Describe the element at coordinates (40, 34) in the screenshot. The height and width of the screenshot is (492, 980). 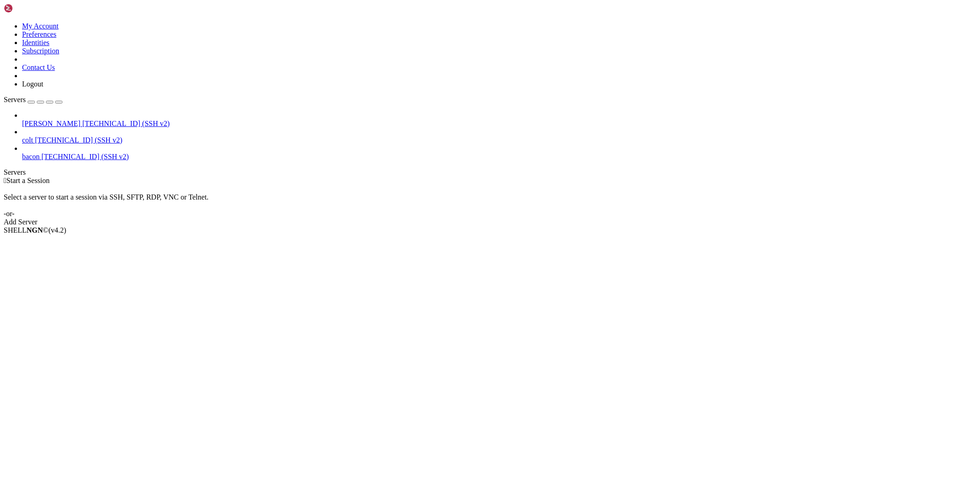
I see `a: Preferences` at that location.